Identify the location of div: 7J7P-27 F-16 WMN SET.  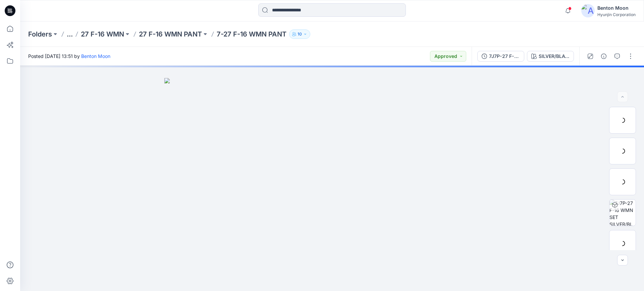
(504, 56).